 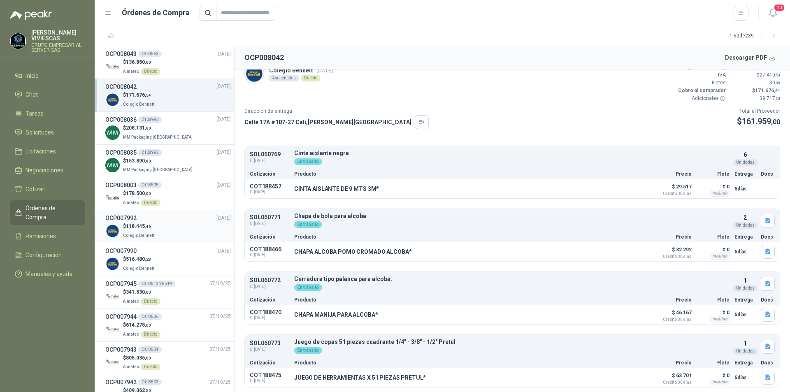 I want to click on span: Licitaciones, so click(x=41, y=151).